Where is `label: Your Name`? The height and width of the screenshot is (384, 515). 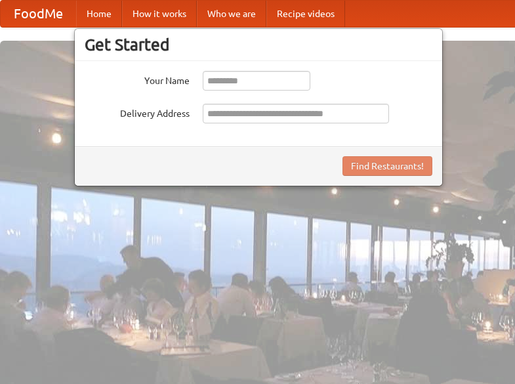 label: Your Name is located at coordinates (137, 79).